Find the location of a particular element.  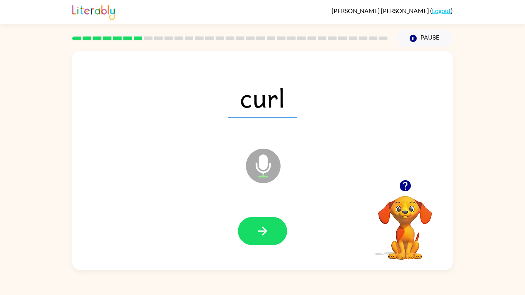

span: curl is located at coordinates (263, 98).